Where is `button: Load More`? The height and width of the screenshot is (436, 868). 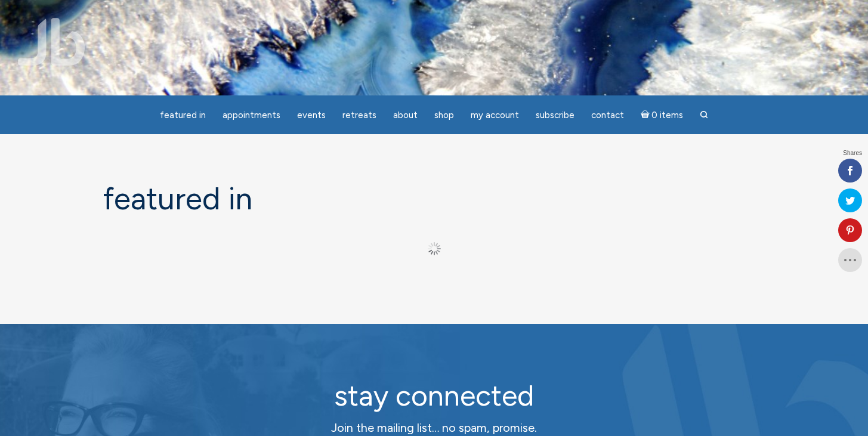 button: Load More is located at coordinates (434, 249).